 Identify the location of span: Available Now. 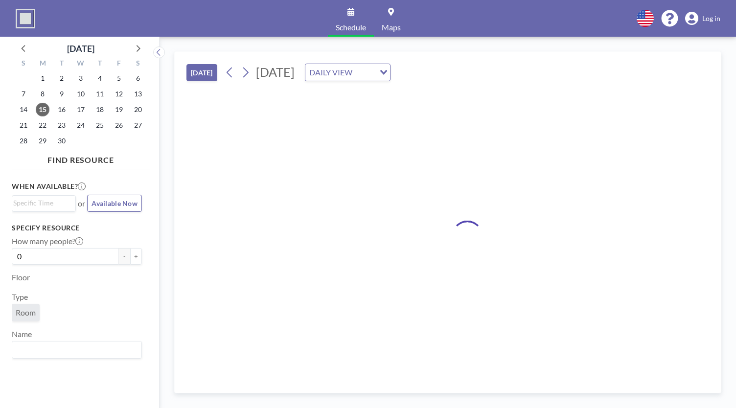
(114, 203).